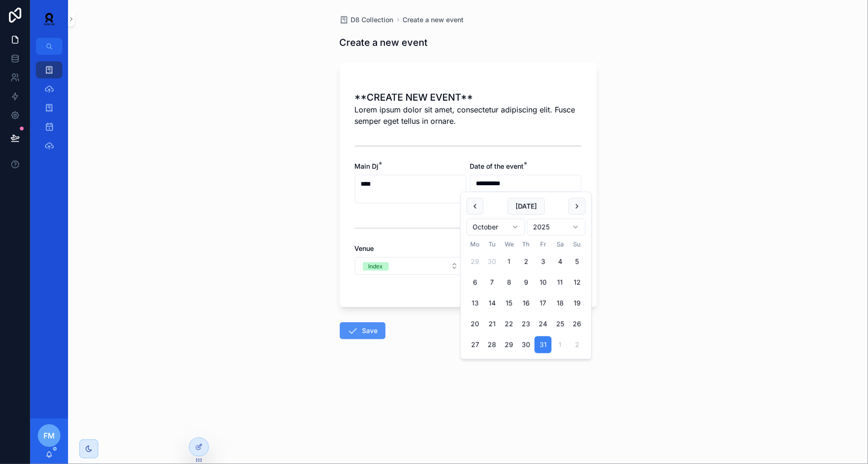 Image resolution: width=868 pixels, height=464 pixels. What do you see at coordinates (560, 244) in the screenshot?
I see `th: Saturday` at bounding box center [560, 244].